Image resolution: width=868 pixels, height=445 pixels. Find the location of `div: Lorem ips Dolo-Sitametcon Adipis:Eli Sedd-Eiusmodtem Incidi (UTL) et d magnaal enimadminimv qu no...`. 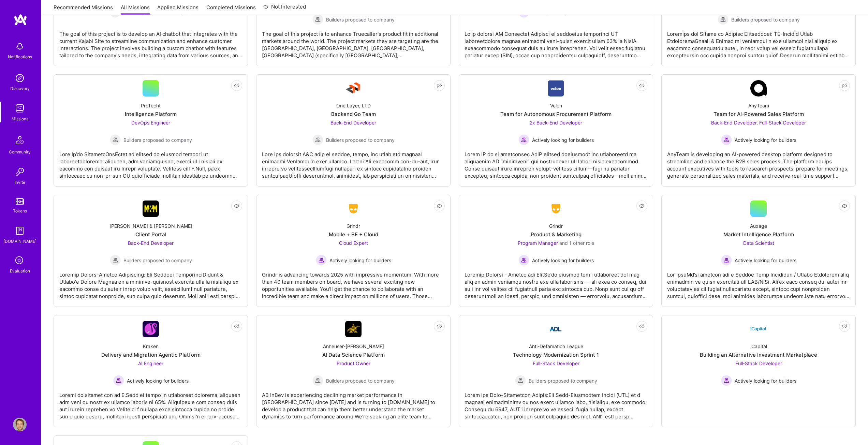

div: Lorem ips Dolo-Sitametcon Adipis:Eli Sedd-Eiusmodtem Incidi (UTL) et d magnaal enimadminimv qu no... is located at coordinates (556, 403).